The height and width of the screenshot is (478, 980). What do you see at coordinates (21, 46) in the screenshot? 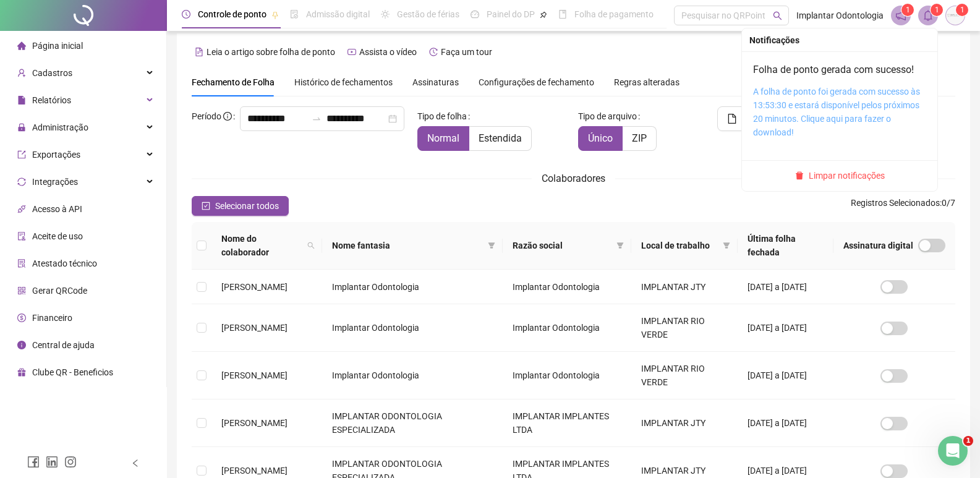
I see `span: home` at bounding box center [21, 46].